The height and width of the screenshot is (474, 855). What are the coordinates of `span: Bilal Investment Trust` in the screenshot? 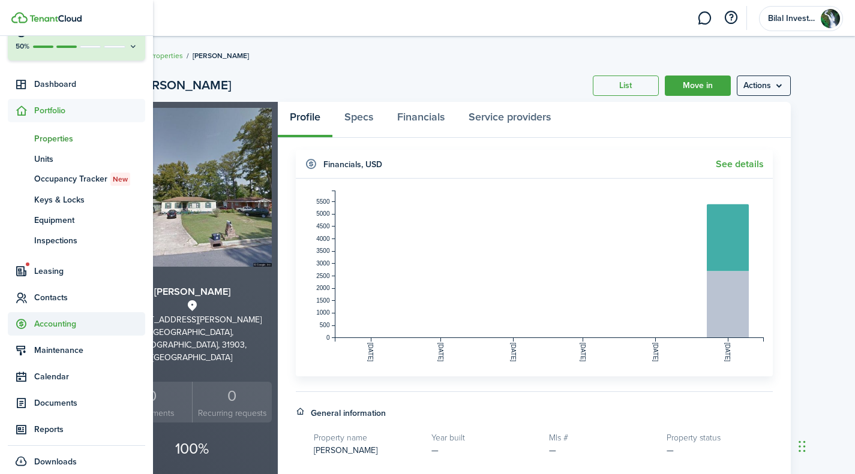 It's located at (792, 19).